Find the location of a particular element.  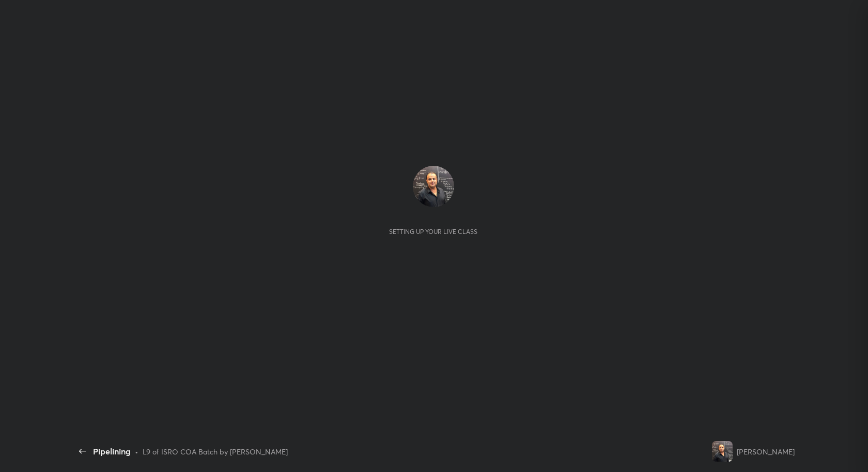

div: Pipelining is located at coordinates (112, 452).